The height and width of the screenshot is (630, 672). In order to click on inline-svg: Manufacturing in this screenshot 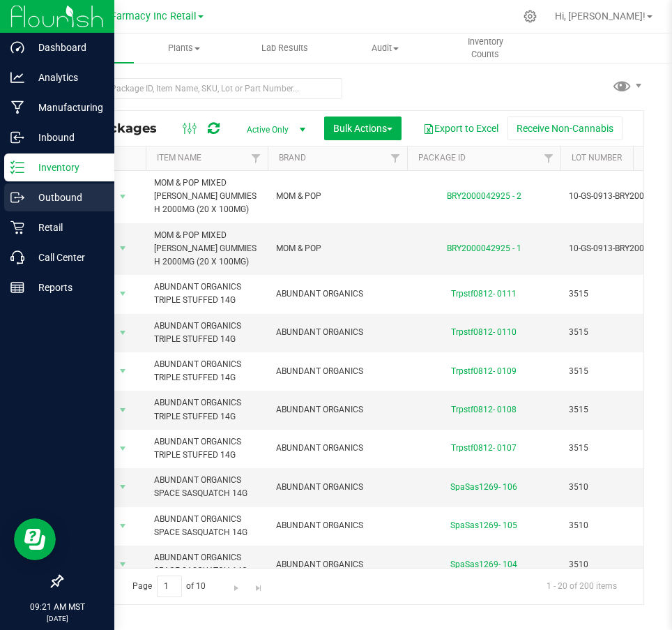, I will do `click(18, 108)`.